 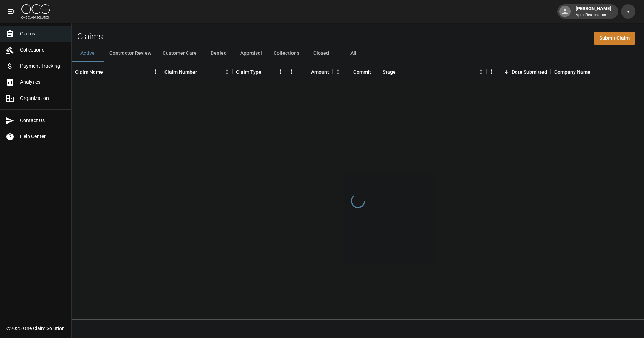 I want to click on span: Payment Tracking, so click(x=43, y=66).